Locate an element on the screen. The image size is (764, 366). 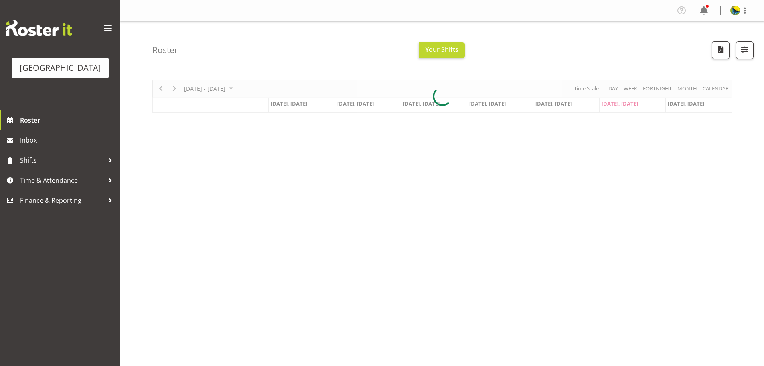
h4: Roster is located at coordinates (165, 50).